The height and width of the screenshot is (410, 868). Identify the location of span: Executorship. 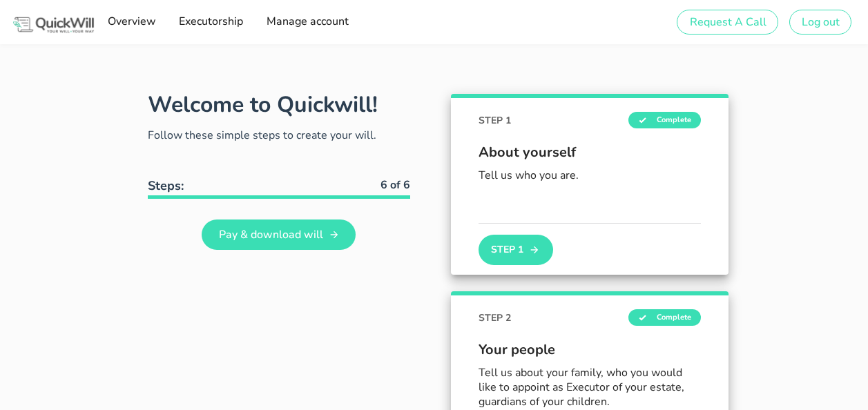
(210, 21).